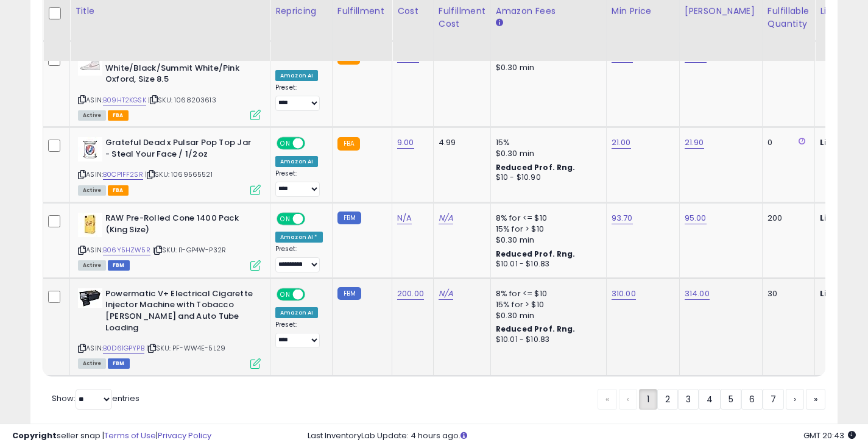  What do you see at coordinates (695, 143) in the screenshot?
I see `a: 21.90` at bounding box center [695, 143].